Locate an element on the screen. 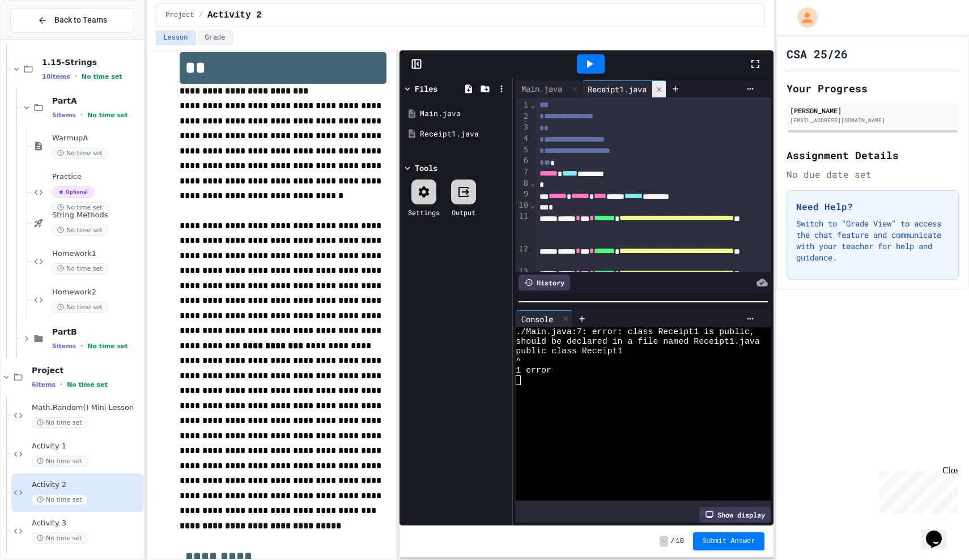 The image size is (969, 560). span: public class Receipt1 is located at coordinates (569, 351).